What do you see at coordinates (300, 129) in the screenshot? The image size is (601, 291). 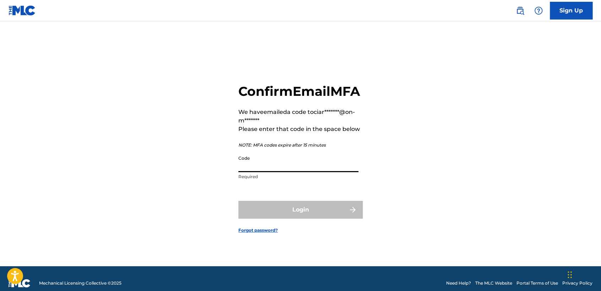 I see `p: Please enter that code in the space below` at bounding box center [300, 129].